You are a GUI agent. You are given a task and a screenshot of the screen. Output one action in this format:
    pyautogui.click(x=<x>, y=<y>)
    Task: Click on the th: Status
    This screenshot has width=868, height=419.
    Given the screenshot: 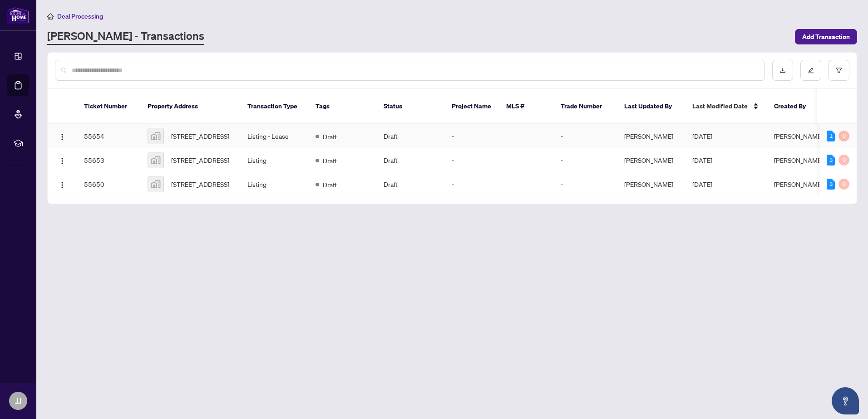 What is the action you would take?
    pyautogui.click(x=410, y=107)
    